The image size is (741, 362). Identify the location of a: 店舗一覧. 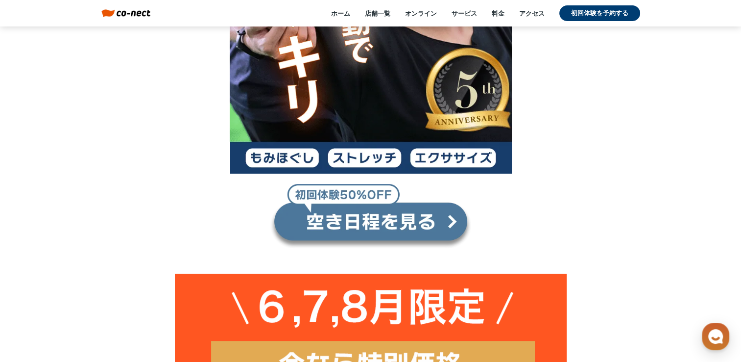
(378, 13).